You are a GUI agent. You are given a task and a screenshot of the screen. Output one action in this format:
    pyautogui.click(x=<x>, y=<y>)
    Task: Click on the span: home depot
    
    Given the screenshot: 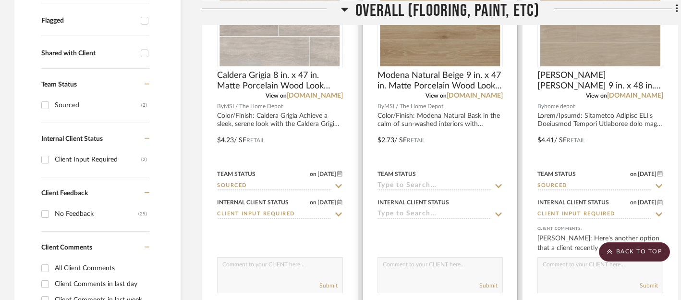 What is the action you would take?
    pyautogui.click(x=560, y=106)
    